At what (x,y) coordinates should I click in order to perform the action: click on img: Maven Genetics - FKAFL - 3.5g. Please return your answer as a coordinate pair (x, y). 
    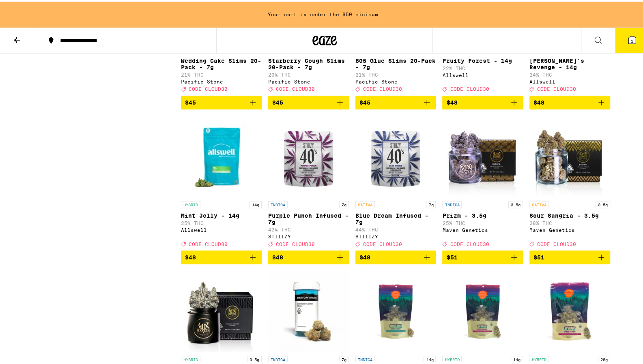
    Looking at the image, I should click on (221, 310).